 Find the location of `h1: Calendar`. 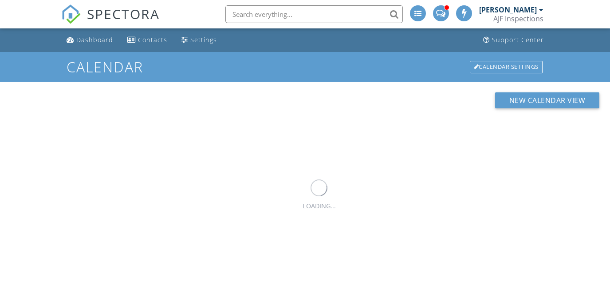

h1: Calendar is located at coordinates (305, 67).